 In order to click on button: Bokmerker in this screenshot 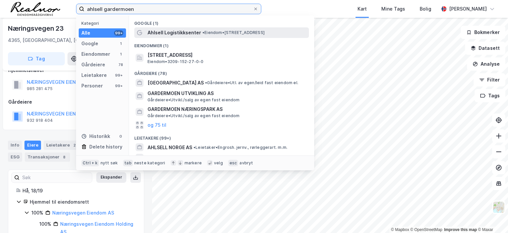, I will do `click(483, 32)`.